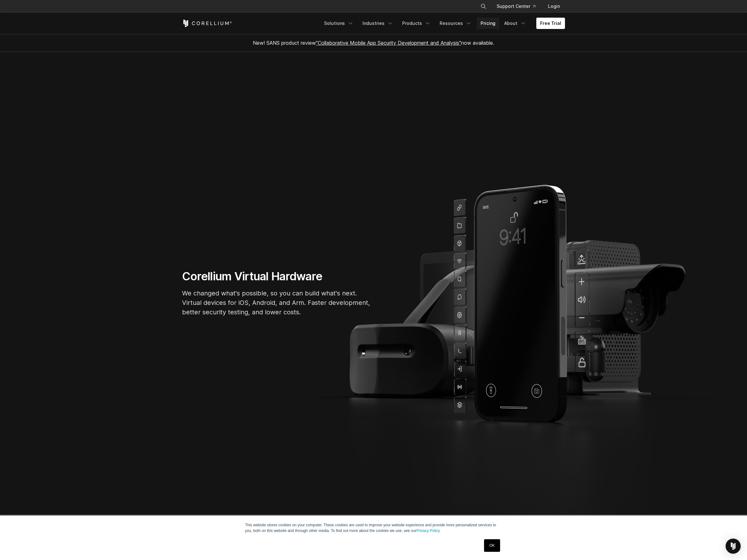  Describe the element at coordinates (488, 23) in the screenshot. I see `a: Pricing` at that location.